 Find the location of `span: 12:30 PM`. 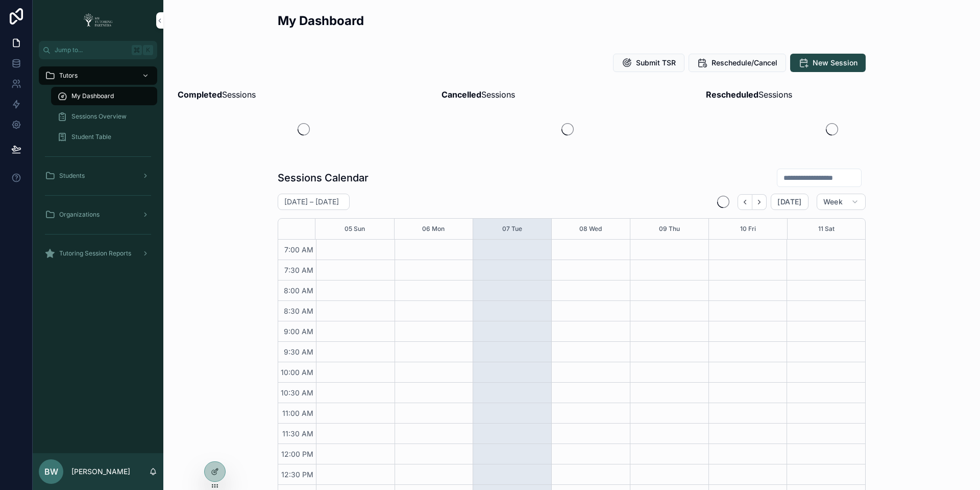

span: 12:30 PM is located at coordinates (297, 474).